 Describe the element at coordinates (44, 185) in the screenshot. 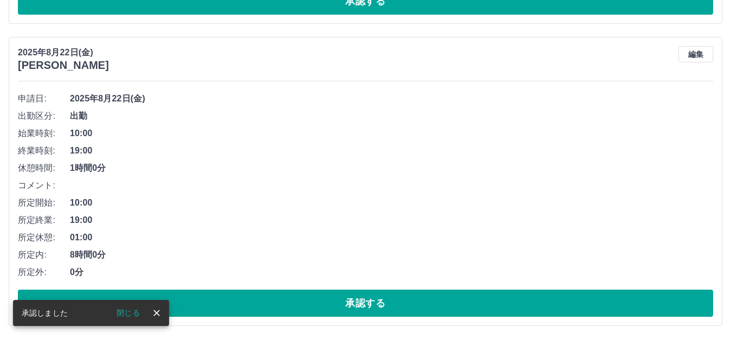

I see `span: コメント:` at that location.